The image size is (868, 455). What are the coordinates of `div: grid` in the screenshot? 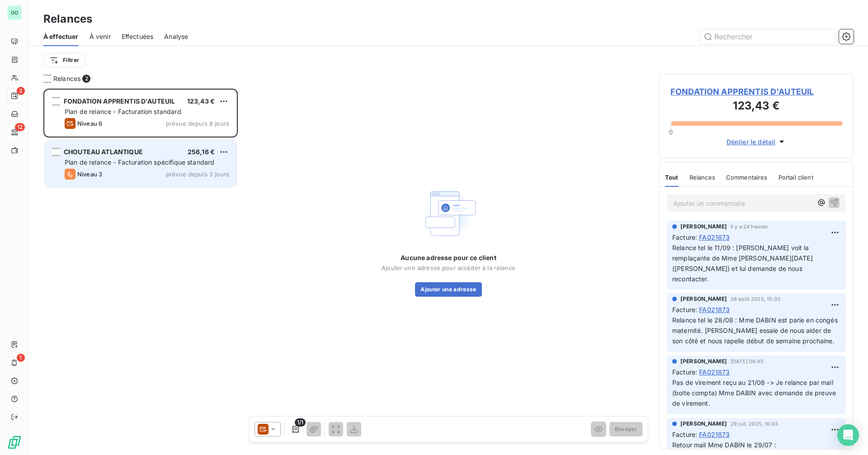 It's located at (140, 272).